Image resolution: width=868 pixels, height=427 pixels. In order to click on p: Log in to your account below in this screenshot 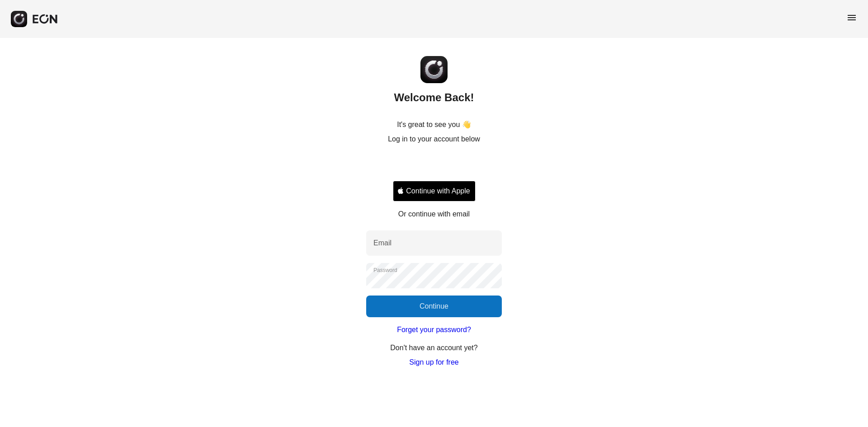, I will do `click(434, 139)`.